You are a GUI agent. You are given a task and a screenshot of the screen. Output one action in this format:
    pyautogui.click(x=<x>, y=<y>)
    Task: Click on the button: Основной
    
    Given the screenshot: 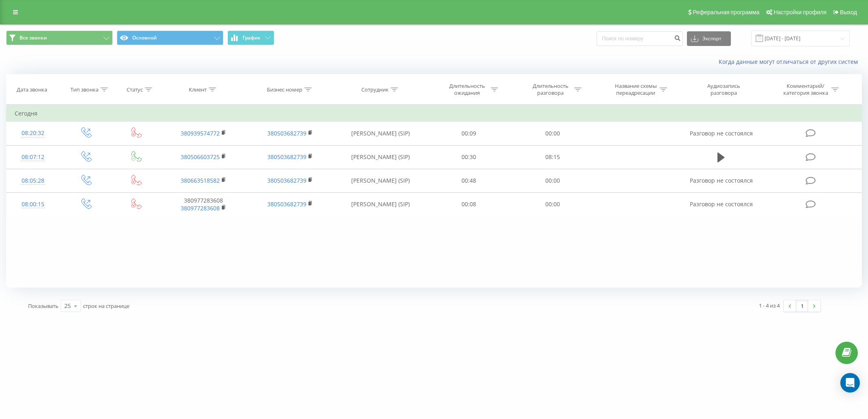 What is the action you would take?
    pyautogui.click(x=170, y=38)
    